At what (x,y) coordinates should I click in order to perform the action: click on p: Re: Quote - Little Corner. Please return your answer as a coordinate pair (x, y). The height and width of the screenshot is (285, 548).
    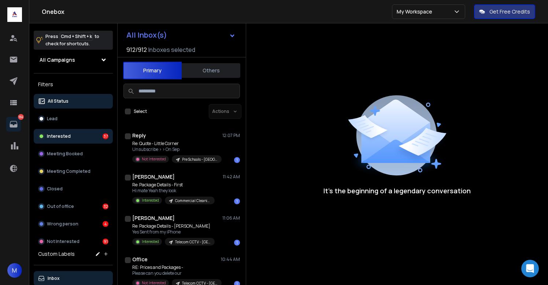
    Looking at the image, I should click on (176, 144).